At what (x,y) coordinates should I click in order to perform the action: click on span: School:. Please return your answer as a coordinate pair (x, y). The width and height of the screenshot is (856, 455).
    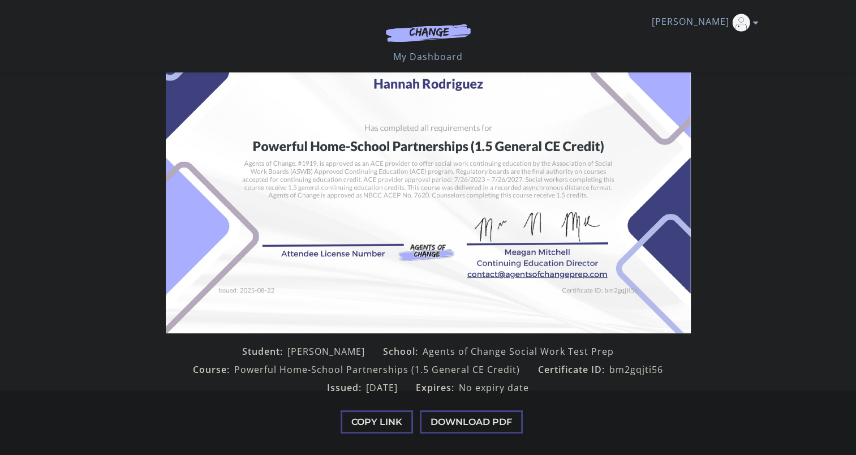
    Looking at the image, I should click on (403, 351).